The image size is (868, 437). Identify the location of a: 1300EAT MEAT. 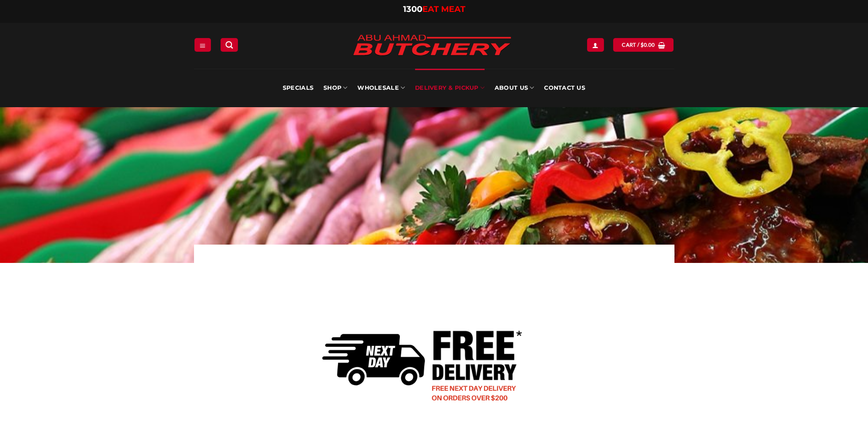
(434, 9).